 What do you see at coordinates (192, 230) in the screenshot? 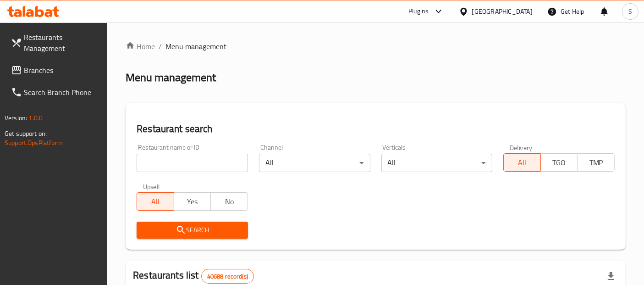
I see `button: Search` at bounding box center [192, 230].